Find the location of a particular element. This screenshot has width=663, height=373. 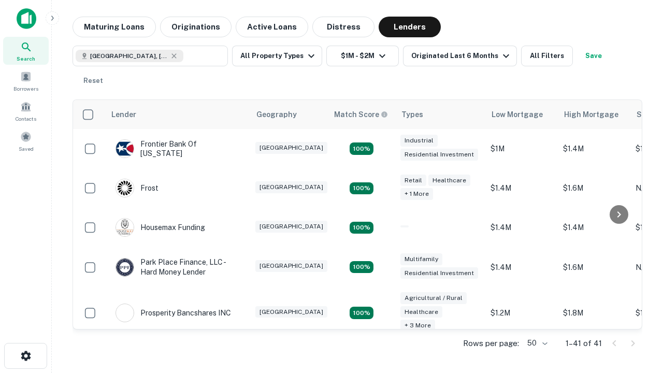

a: Borrowers is located at coordinates (26, 81).